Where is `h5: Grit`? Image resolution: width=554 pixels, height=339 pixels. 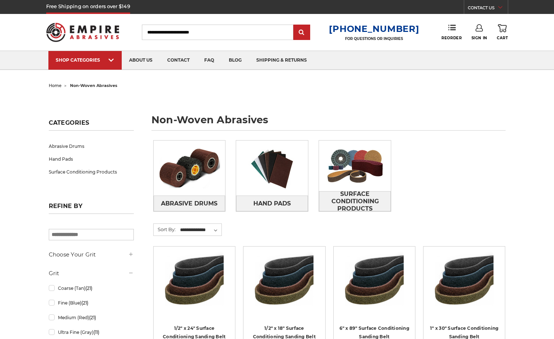
h5: Grit is located at coordinates (91, 273).